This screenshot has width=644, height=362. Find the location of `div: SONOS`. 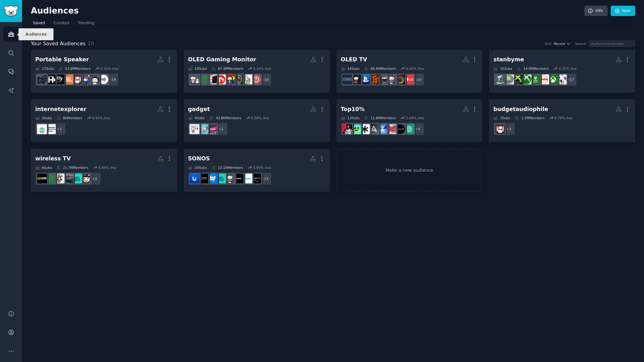

div: SONOS is located at coordinates (199, 158).